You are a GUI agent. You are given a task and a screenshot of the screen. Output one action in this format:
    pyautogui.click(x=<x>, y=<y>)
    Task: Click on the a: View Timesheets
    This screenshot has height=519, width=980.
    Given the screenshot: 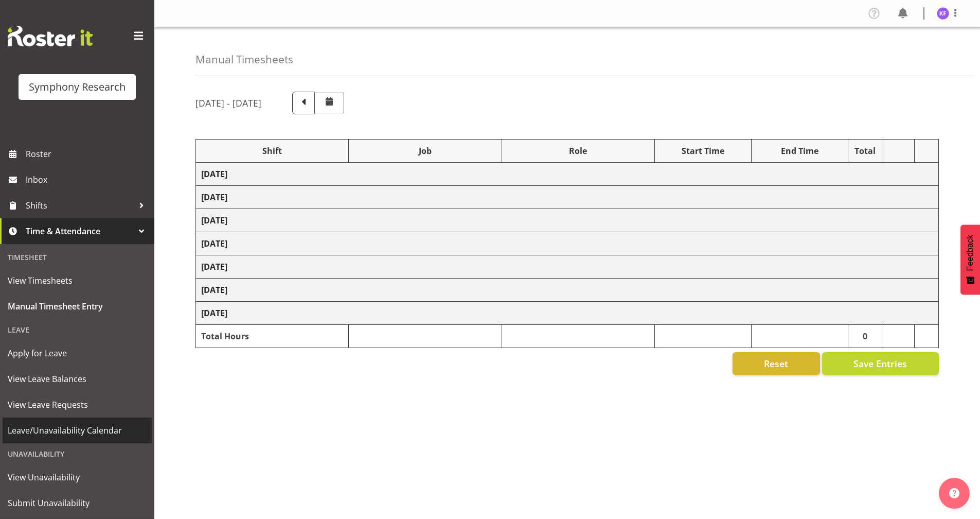 What is the action you would take?
    pyautogui.click(x=77, y=281)
    